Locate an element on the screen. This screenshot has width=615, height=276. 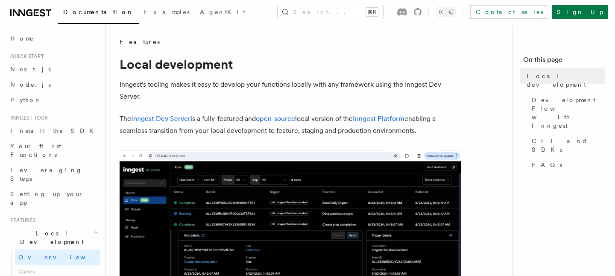
span: Local Development is located at coordinates (50, 237).